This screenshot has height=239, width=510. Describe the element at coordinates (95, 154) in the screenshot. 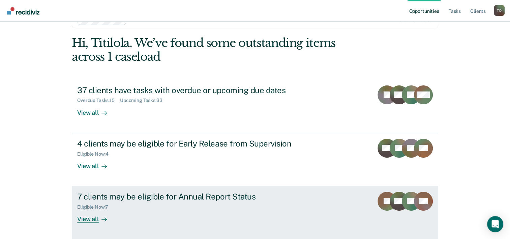

I see `div: Eligible Now : 4` at that location.